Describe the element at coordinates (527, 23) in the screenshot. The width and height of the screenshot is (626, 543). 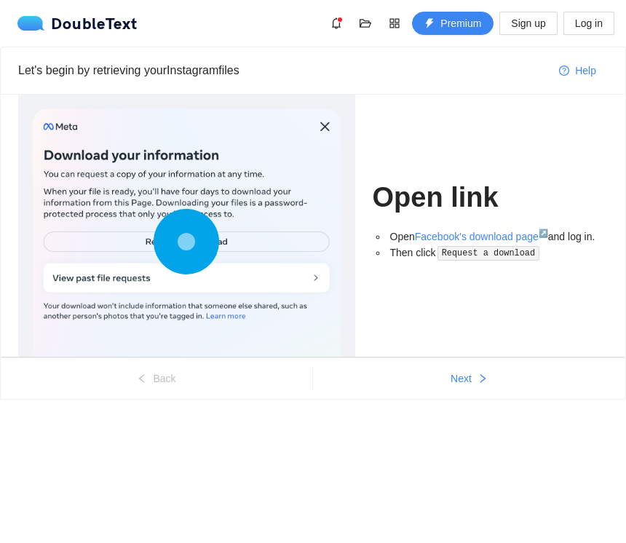
I see `span: Sign up` at that location.